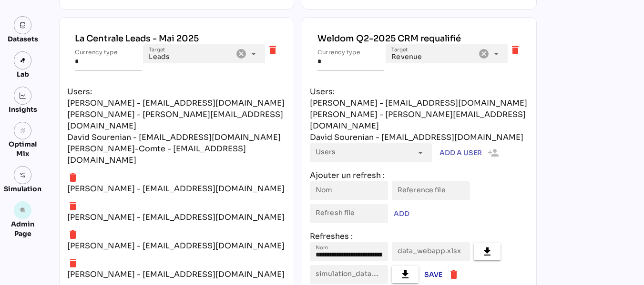 Image resolution: width=644 pixels, height=285 pixels. I want to click on span: Add a user, so click(461, 153).